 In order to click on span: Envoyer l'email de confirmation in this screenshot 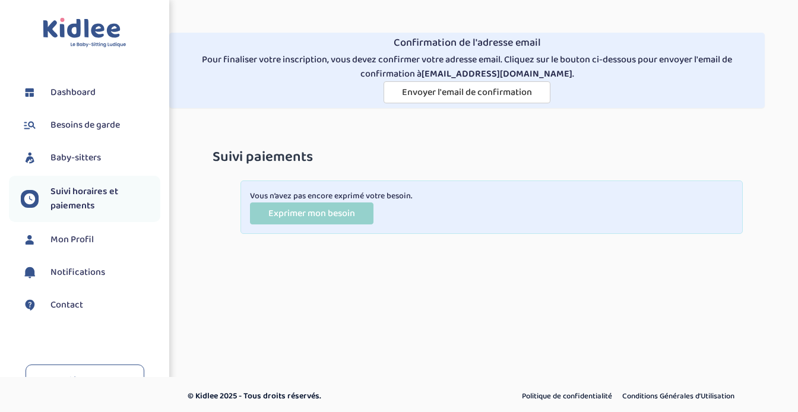, I will do `click(466, 92)`.